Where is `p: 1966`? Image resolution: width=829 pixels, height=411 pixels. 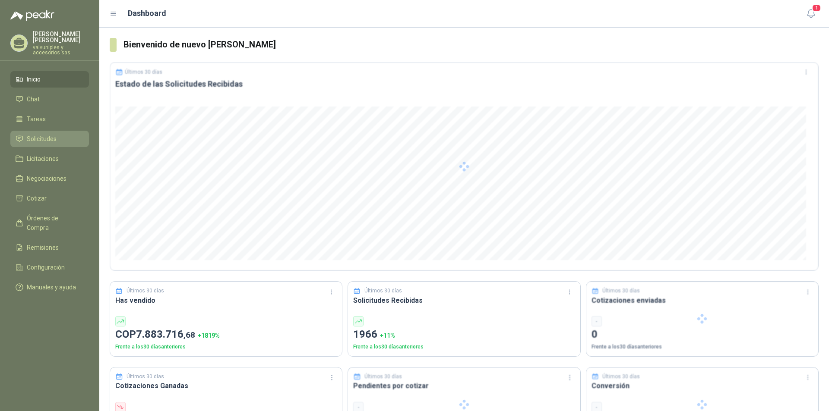
p: 1966 is located at coordinates (464, 335).